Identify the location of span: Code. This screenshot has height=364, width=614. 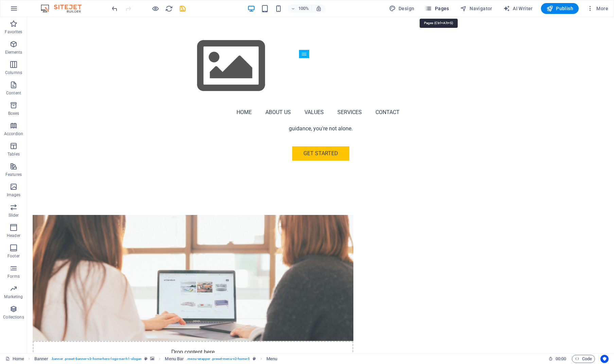
(584, 359).